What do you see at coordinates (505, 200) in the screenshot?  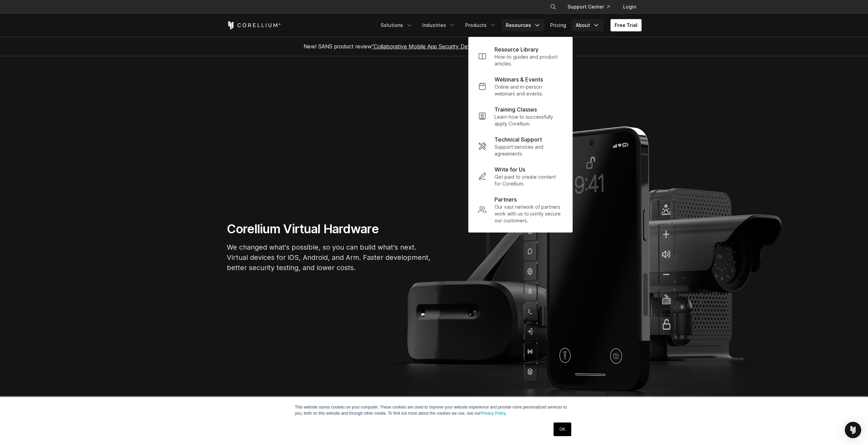 I see `p: Partners` at bounding box center [505, 200].